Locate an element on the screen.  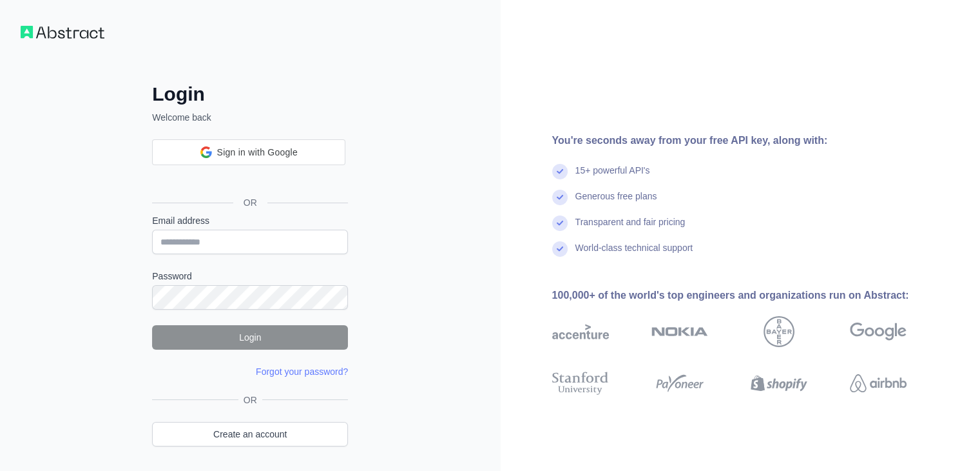
img: bayer is located at coordinates (779, 331).